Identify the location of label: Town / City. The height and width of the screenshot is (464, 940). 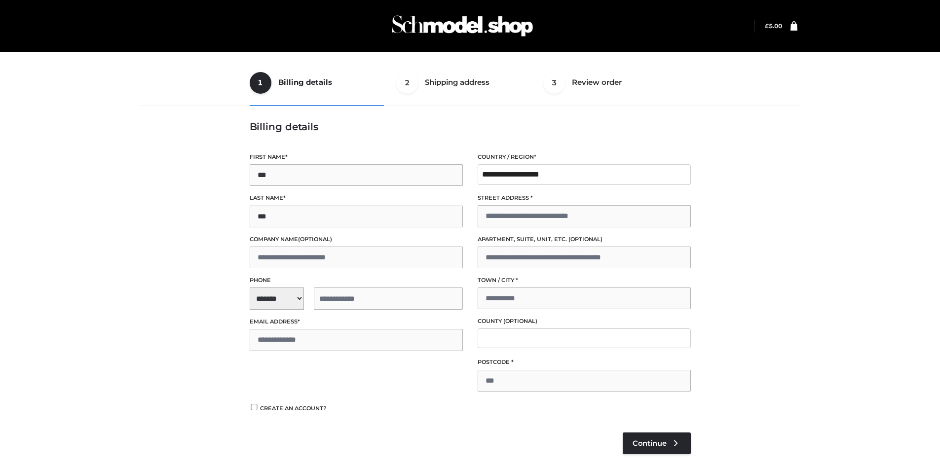
(584, 280).